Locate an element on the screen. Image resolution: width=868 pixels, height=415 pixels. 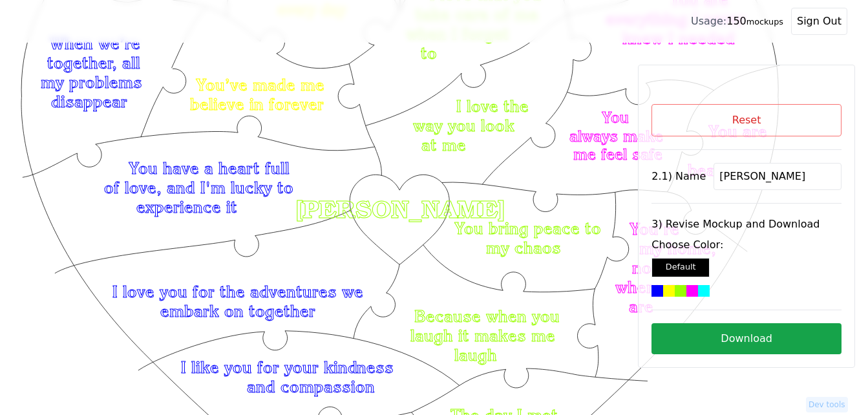
text: You’ve made me is located at coordinates (261, 85).